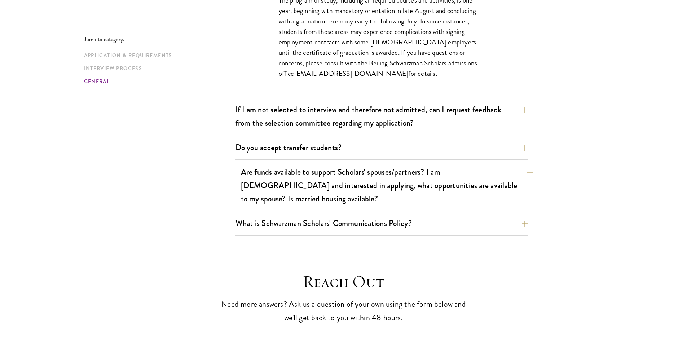  What do you see at coordinates (344, 311) in the screenshot?
I see `p: Need more answers? Ask us a question of your own using the form below and we'll get back to you w...` at bounding box center [344, 311].